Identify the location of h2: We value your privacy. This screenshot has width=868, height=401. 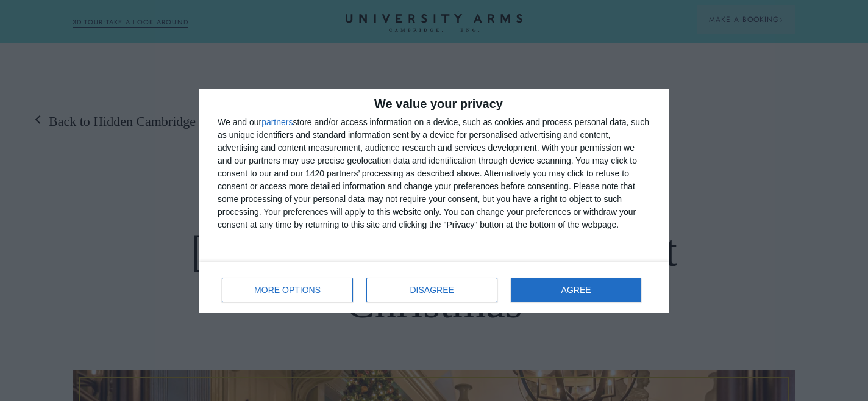
(434, 104).